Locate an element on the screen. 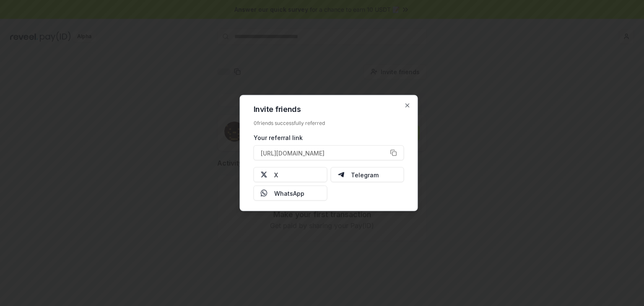 This screenshot has height=306, width=644. button: Telegram is located at coordinates (367, 175).